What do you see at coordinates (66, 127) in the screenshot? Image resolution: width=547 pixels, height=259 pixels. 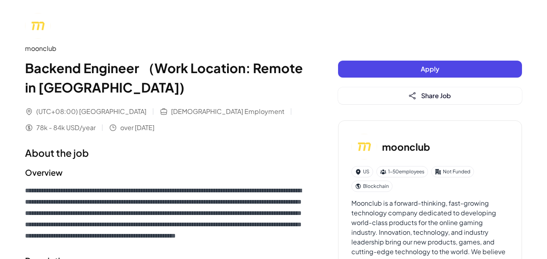 I see `span: 78k - 84k USD/year` at bounding box center [66, 127].